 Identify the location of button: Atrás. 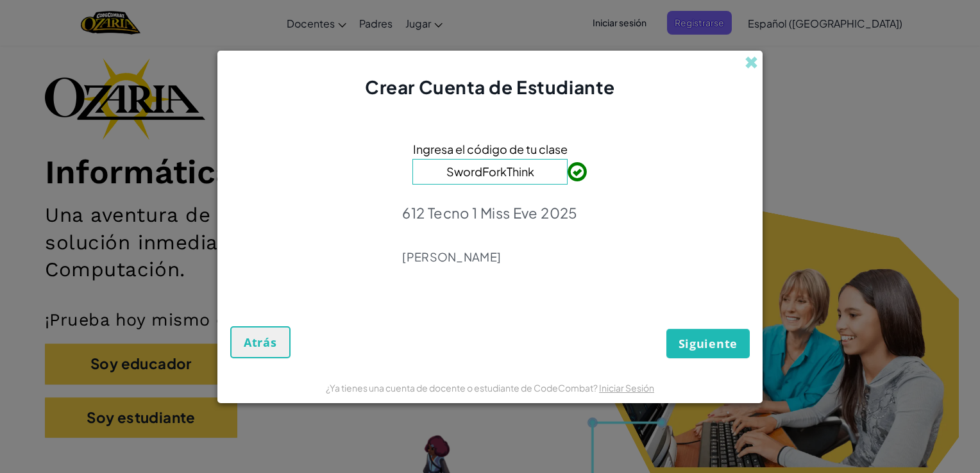
(261, 342).